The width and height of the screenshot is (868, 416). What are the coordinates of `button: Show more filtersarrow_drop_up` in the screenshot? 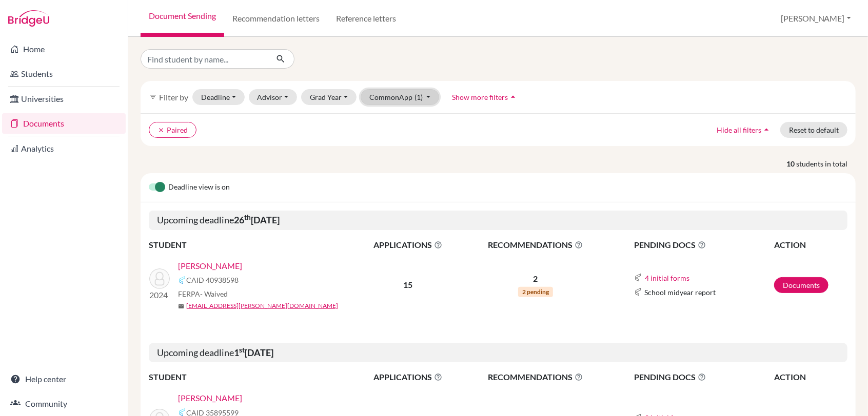 It's located at (485, 97).